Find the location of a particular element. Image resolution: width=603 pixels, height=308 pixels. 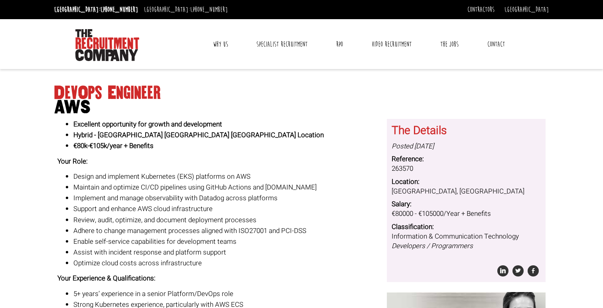

a: RPO is located at coordinates (339, 44).